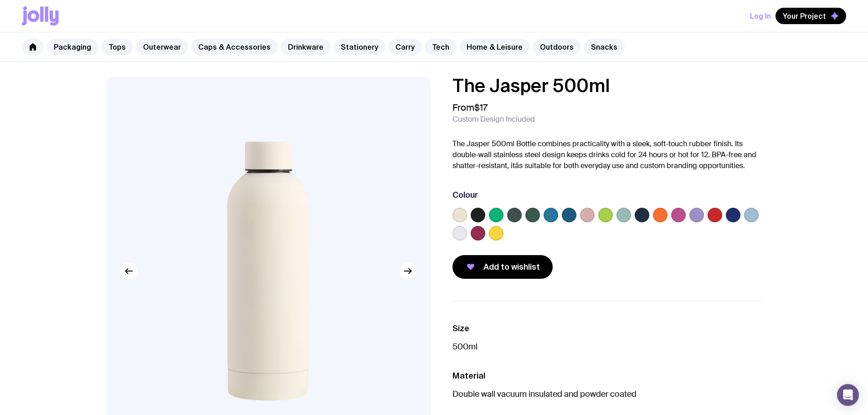  What do you see at coordinates (848, 395) in the screenshot?
I see `div: Open Intercom Messenger` at bounding box center [848, 395].